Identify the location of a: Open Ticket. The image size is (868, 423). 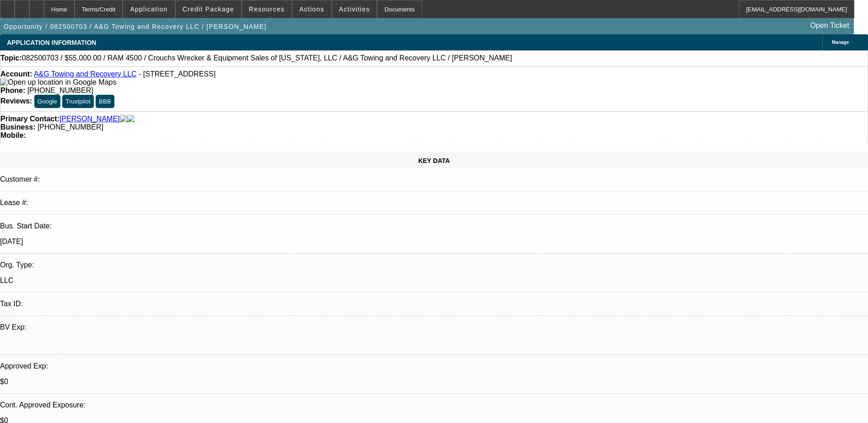
(830, 25).